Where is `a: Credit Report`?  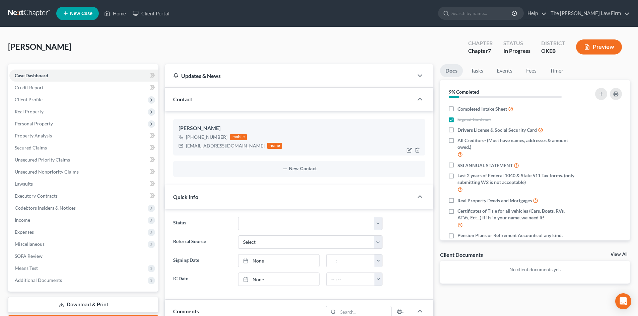
a: Credit Report is located at coordinates (84, 88).